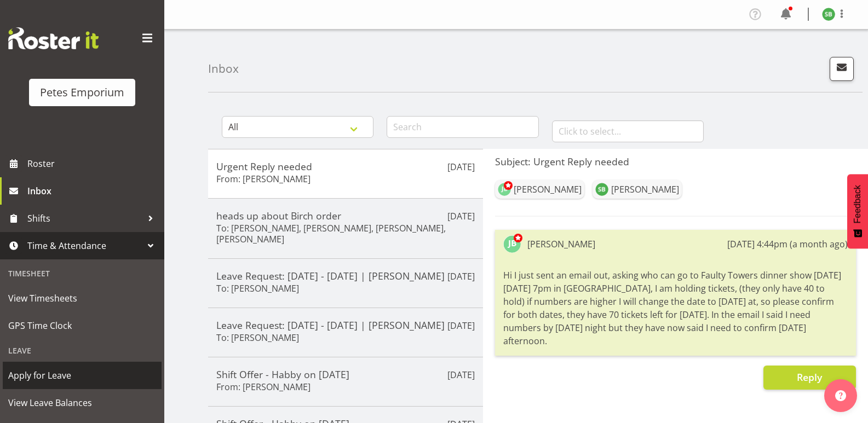 The width and height of the screenshot is (868, 423). Describe the element at coordinates (82, 376) in the screenshot. I see `a: Apply for Leave` at that location.